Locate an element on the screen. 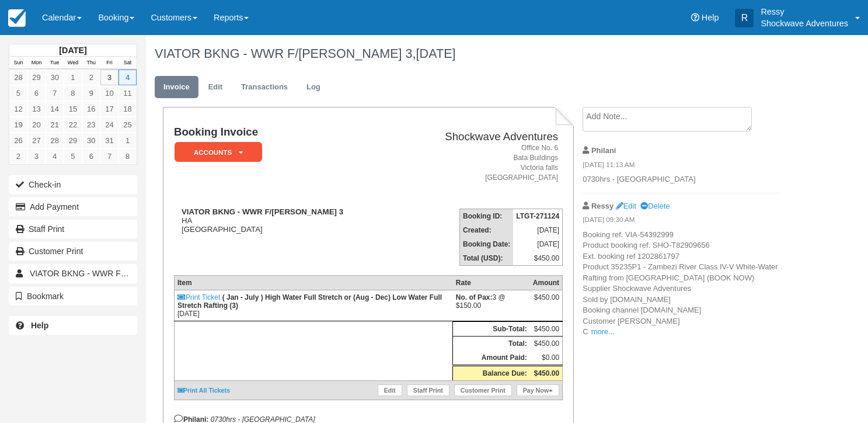 The image size is (868, 423). i: Help is located at coordinates (695, 17).